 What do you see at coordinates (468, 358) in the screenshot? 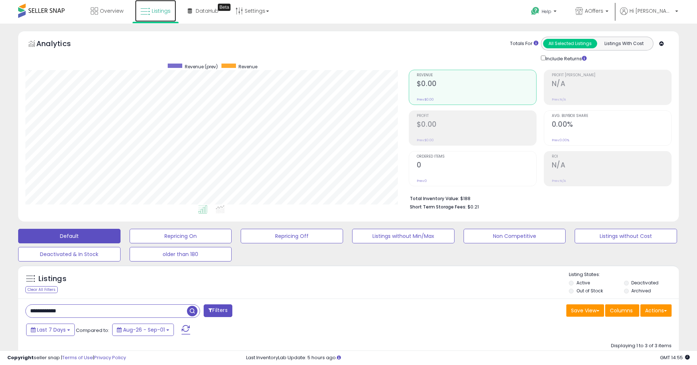
I see `div: Last InventoryLab Update: 5 hours ago.` at bounding box center [468, 358].